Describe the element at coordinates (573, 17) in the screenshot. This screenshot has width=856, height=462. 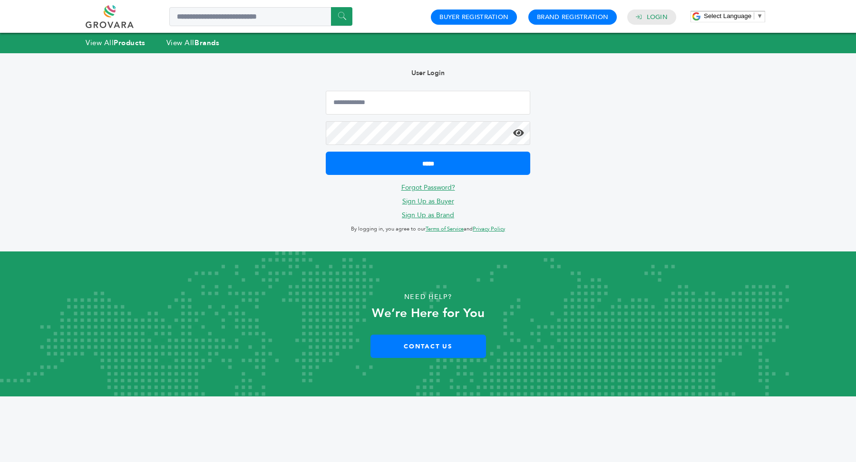
I see `a: Brand Registration` at that location.